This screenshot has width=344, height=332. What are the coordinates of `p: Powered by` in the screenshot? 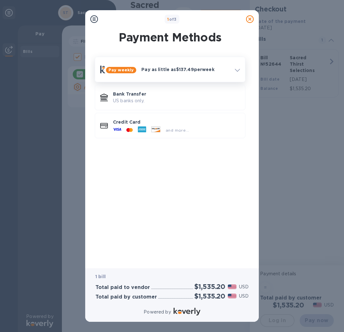 It's located at (157, 312).